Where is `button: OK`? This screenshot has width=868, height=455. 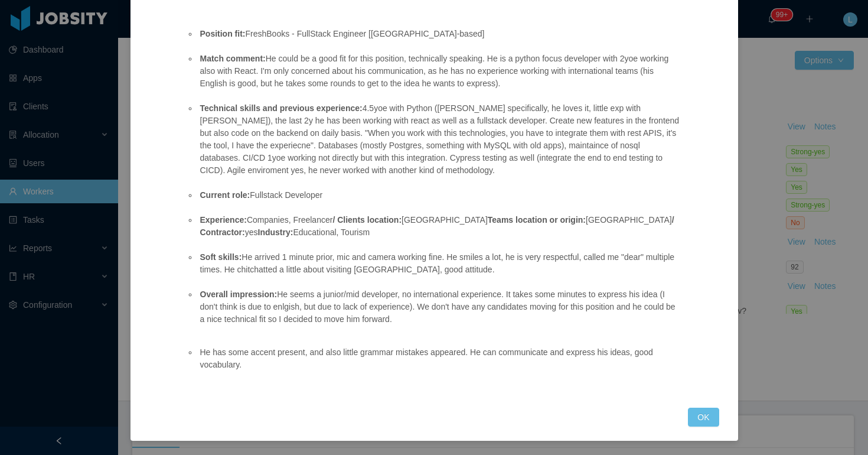 button: OK is located at coordinates (703, 417).